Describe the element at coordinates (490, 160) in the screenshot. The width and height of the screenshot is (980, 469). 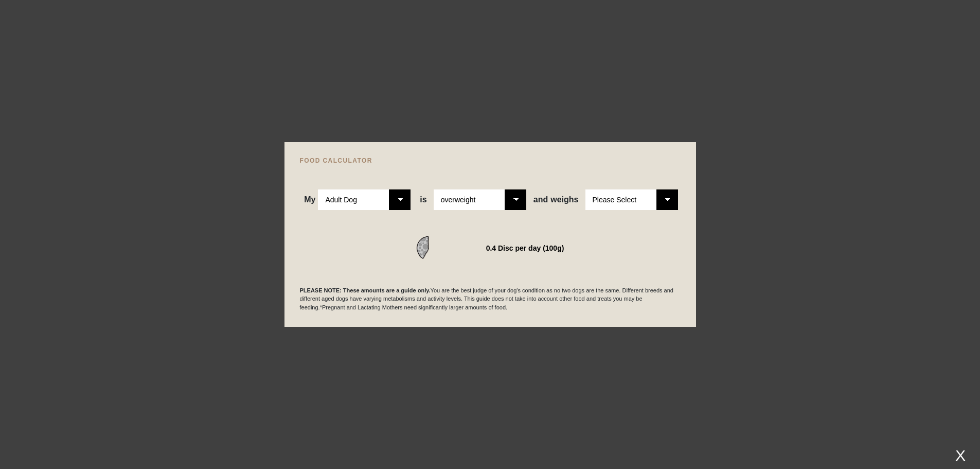
I see `h4: FOOD CALCULATOR` at that location.